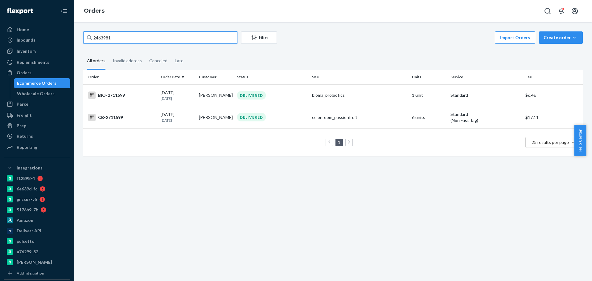 This screenshot has height=281, width=592. I want to click on div: Invalid address, so click(127, 61).